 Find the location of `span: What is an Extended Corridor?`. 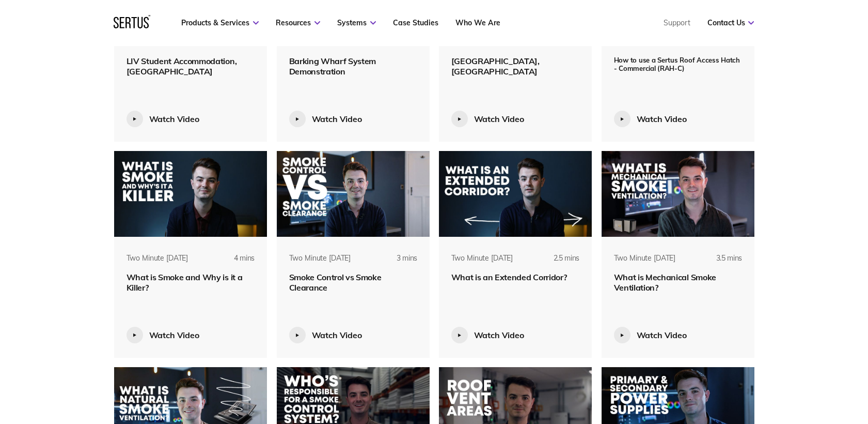

span: What is an Extended Corridor? is located at coordinates (509, 277).